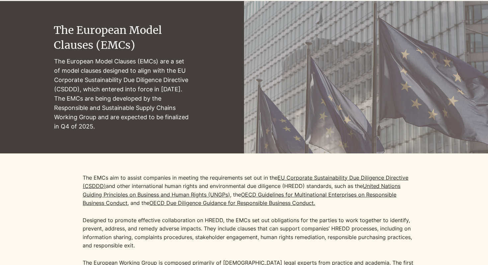 Image resolution: width=488 pixels, height=265 pixels. Describe the element at coordinates (249, 212) in the screenshot. I see `p: The EMCs aim to assist companies in meeting the requirements set out in the and other internation...` at that location.